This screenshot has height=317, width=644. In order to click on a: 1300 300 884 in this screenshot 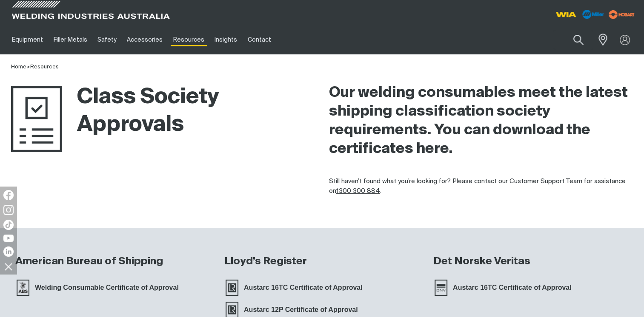, I will do `click(358, 191)`.